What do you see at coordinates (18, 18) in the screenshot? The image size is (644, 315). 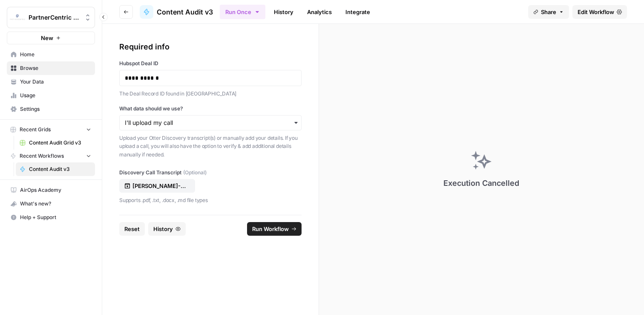 I see `img: PartnerCentric Sales Tools Logo` at bounding box center [18, 18].